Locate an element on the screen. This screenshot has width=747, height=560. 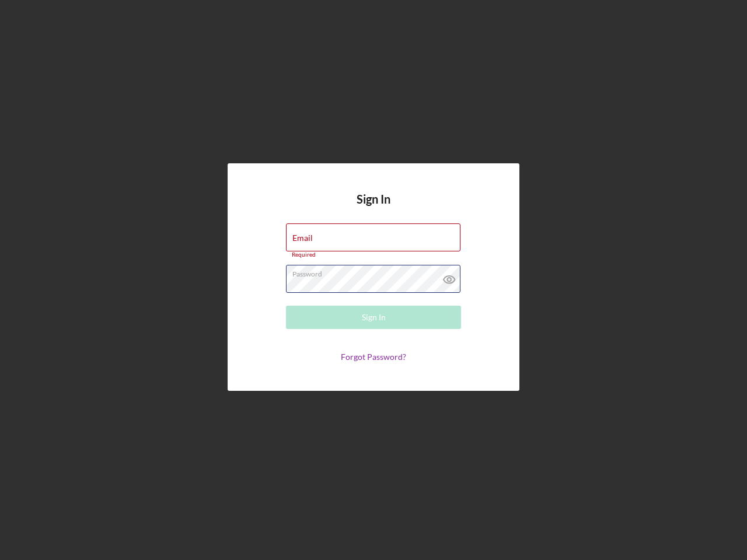
label: Password is located at coordinates (376, 272).